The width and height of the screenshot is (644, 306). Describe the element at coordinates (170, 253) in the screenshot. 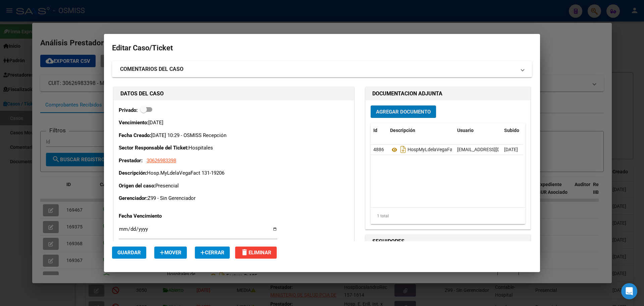

I see `span: Mover` at that location.